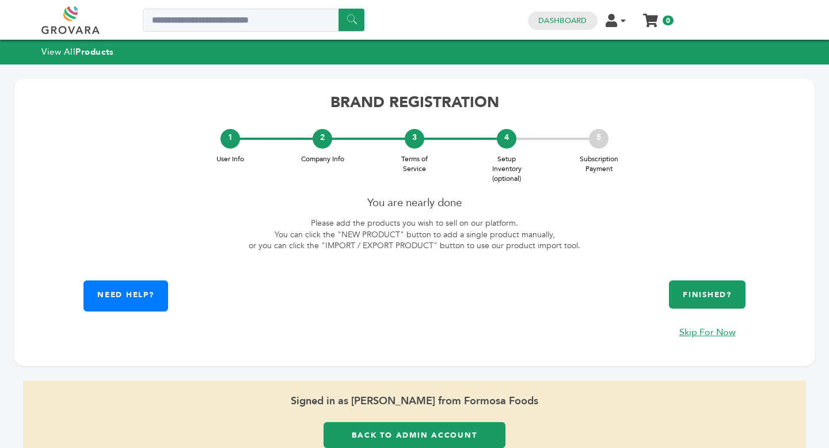  Describe the element at coordinates (322, 159) in the screenshot. I see `span: Company Info` at that location.